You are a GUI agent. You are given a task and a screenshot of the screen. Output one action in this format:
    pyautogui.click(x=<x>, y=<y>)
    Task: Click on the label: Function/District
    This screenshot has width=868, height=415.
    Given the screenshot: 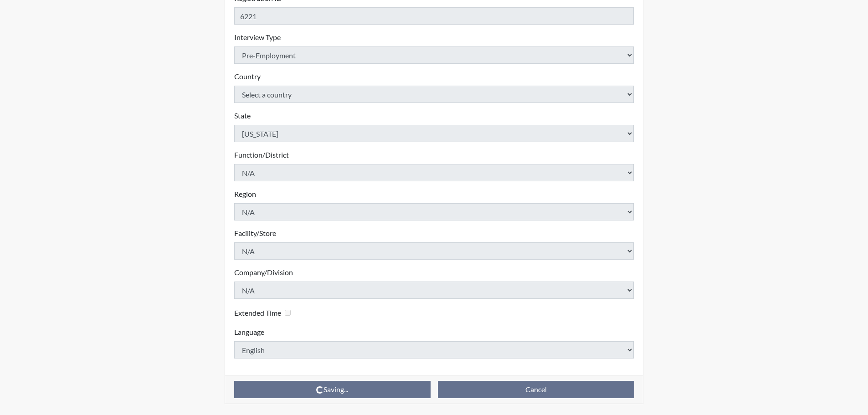 What is the action you would take?
    pyautogui.click(x=261, y=155)
    